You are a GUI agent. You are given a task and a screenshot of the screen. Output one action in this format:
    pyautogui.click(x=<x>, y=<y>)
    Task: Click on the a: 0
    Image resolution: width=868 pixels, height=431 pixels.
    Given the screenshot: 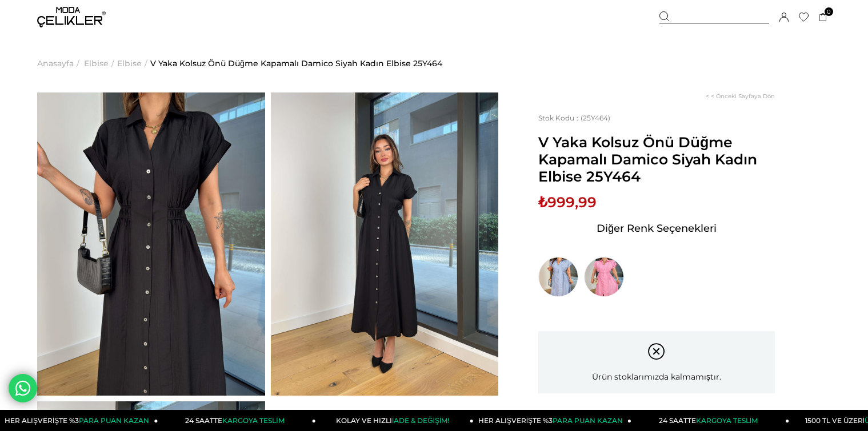 What is the action you would take?
    pyautogui.click(x=824, y=17)
    